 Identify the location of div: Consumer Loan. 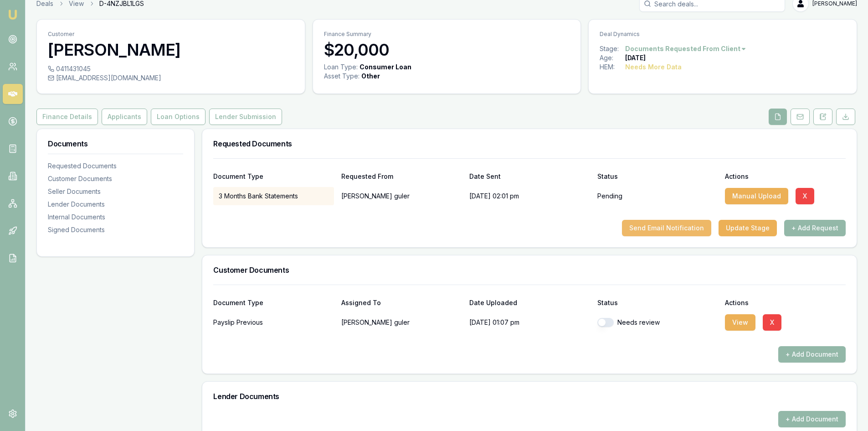
(385, 67).